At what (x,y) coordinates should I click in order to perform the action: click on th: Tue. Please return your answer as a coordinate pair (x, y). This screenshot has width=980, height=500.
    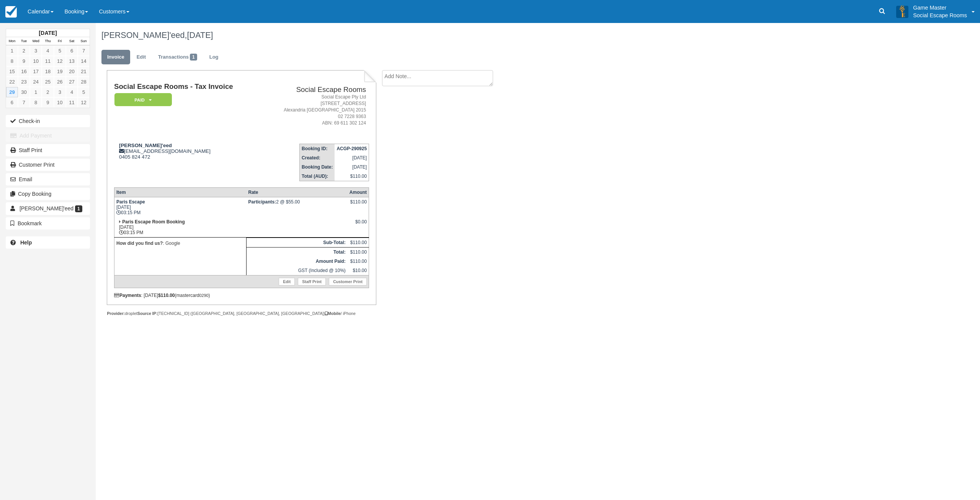
    Looking at the image, I should click on (24, 42).